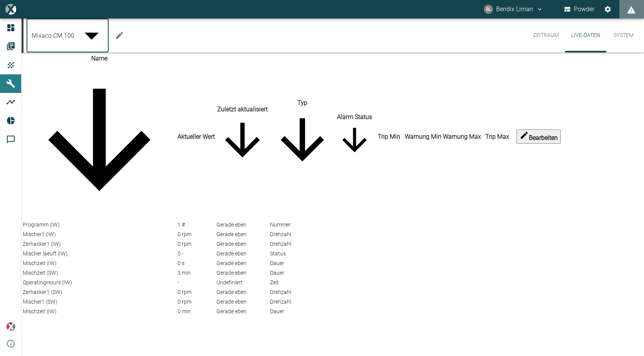 Image resolution: width=644 pixels, height=356 pixels. Describe the element at coordinates (100, 225) in the screenshot. I see `td: Programm (IW)` at that location.